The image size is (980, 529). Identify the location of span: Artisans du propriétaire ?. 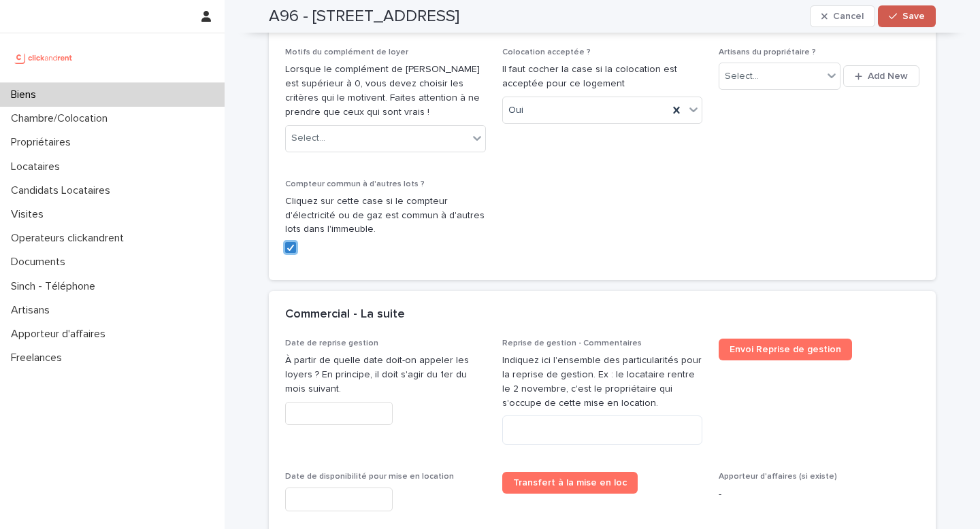
(767, 53).